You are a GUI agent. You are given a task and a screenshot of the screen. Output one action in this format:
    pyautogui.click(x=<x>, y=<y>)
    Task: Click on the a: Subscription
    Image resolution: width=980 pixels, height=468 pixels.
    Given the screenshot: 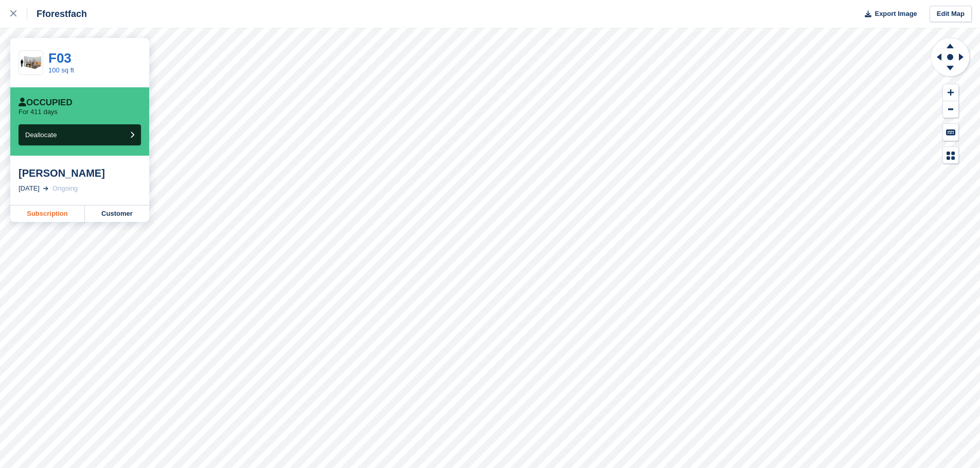 What is the action you would take?
    pyautogui.click(x=48, y=213)
    